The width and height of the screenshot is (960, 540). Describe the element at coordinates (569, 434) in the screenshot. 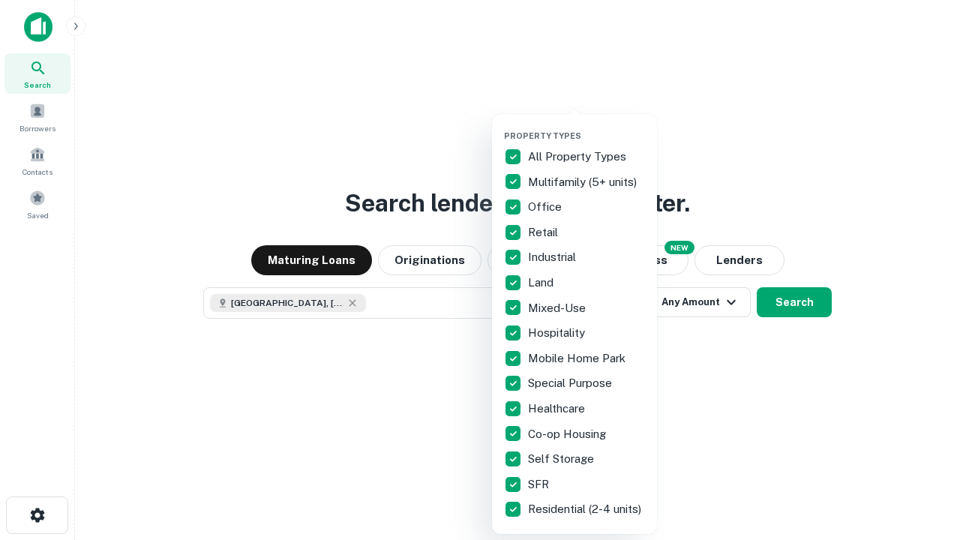

I see `p: Co-op Housing` at that location.